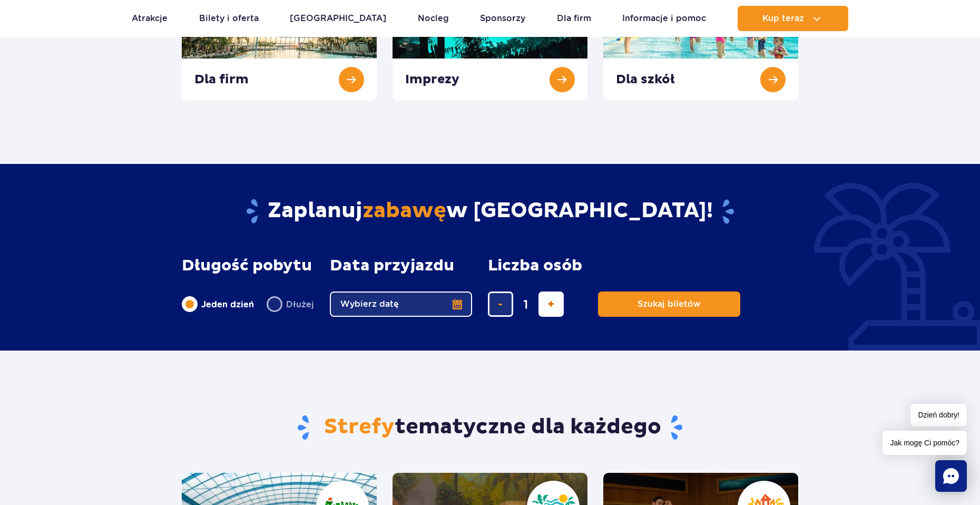 This screenshot has width=980, height=505. I want to click on button: dodaj bilet, so click(552, 304).